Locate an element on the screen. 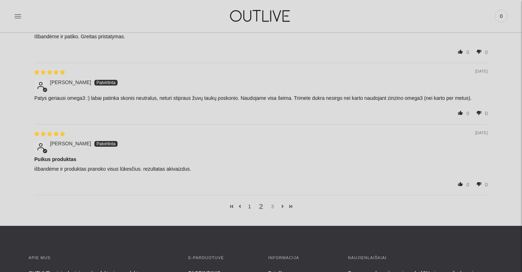 The width and height of the screenshot is (522, 272). h3: Naujienlaiškiai is located at coordinates (421, 258).